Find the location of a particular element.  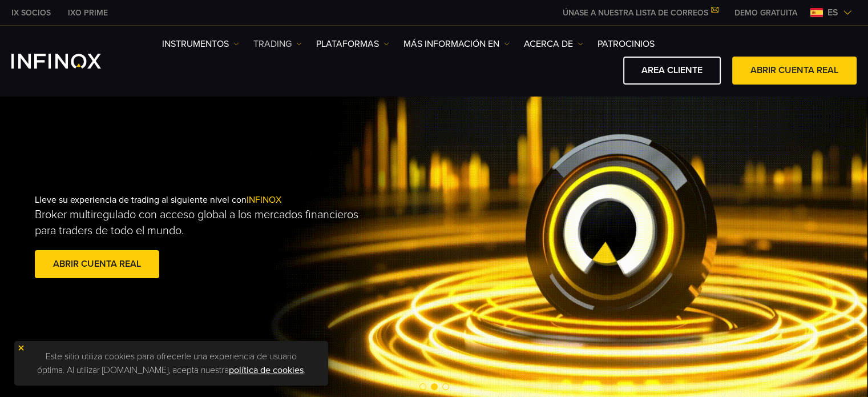

a: Patrocinios is located at coordinates (626, 44).